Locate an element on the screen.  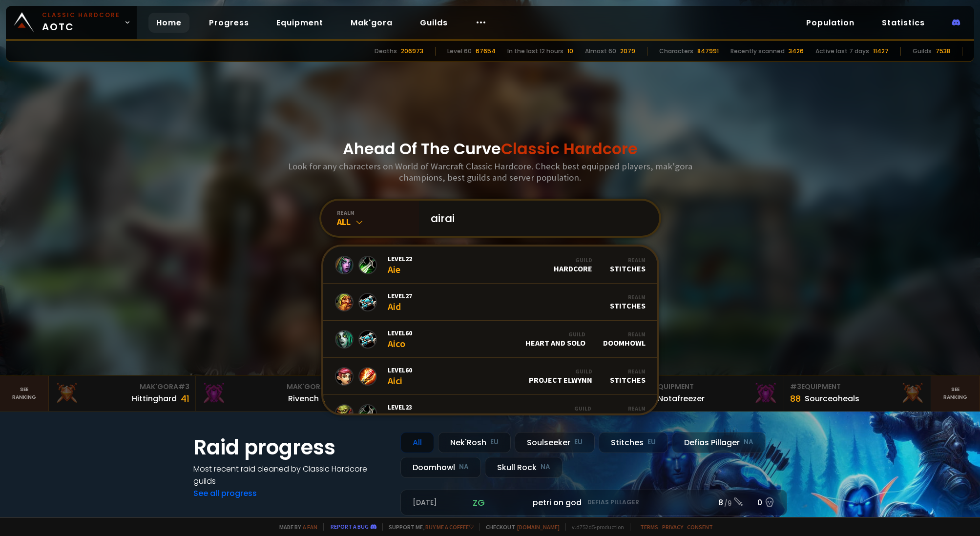
div: Hittinghard is located at coordinates (154, 398).